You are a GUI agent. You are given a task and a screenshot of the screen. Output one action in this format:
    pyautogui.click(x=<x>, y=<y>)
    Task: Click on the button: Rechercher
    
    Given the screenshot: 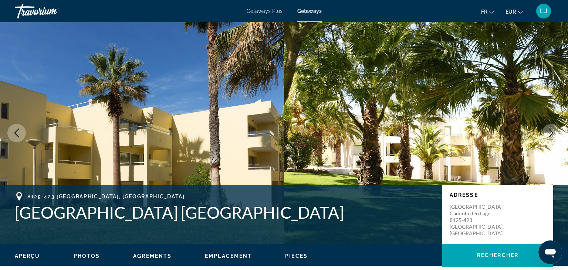 What is the action you would take?
    pyautogui.click(x=497, y=255)
    